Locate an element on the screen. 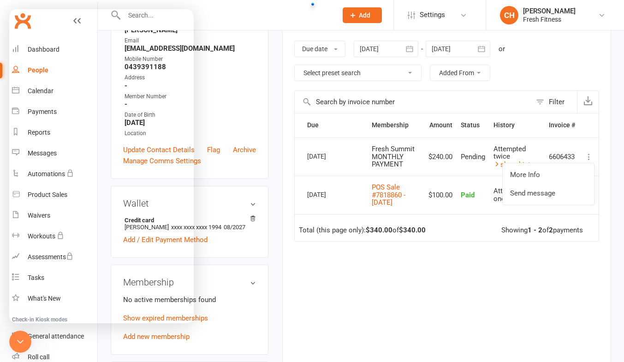 Image resolution: width=624 pixels, height=362 pixels. th: Invoice # is located at coordinates (562, 125).